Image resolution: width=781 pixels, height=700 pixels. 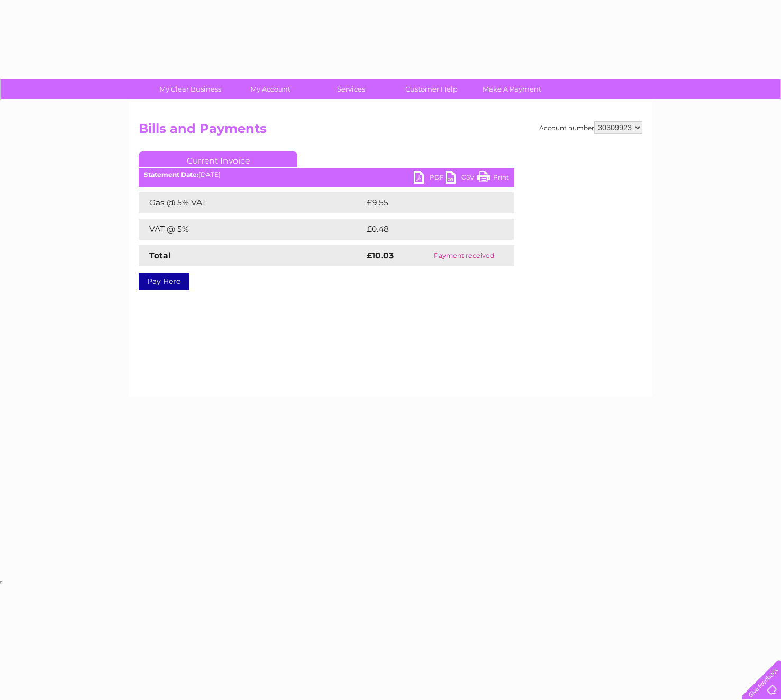 I want to click on a: Make A Payment, so click(x=511, y=89).